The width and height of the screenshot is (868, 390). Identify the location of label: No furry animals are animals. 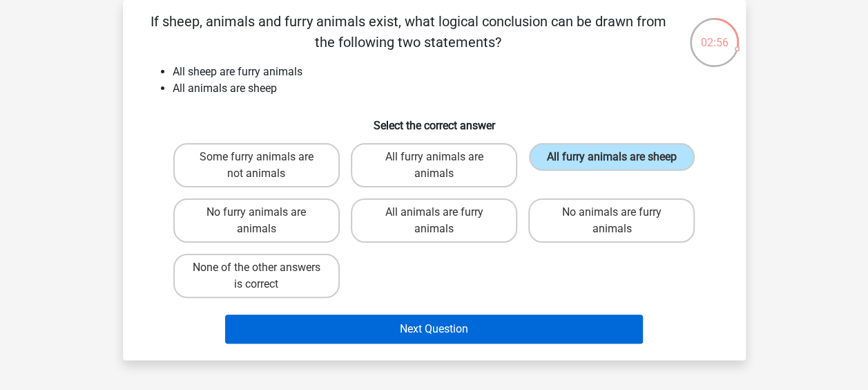
(256, 220).